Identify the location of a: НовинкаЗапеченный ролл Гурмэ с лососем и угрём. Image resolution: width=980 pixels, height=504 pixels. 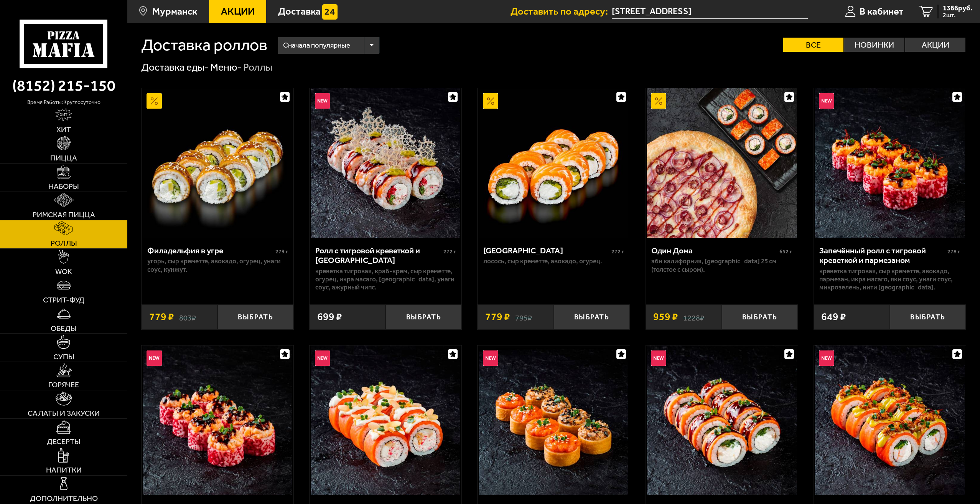
(722, 420).